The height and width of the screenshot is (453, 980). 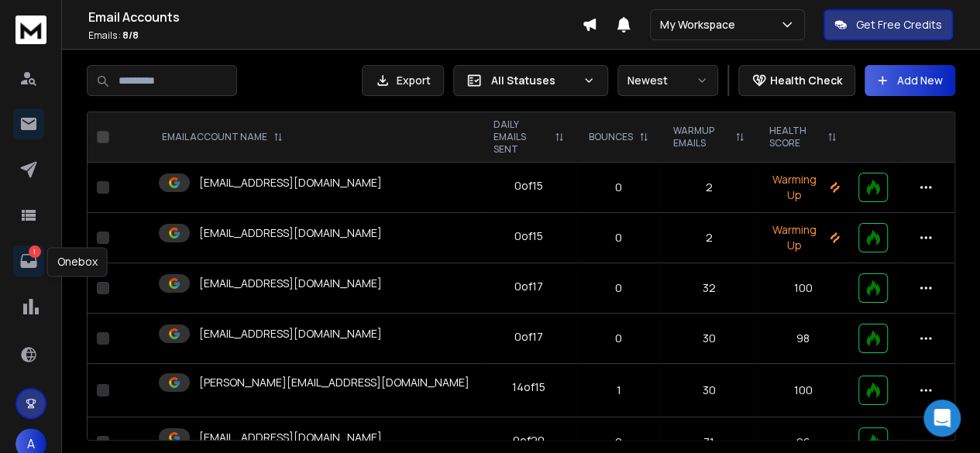 What do you see at coordinates (222, 137) in the screenshot?
I see `div: EMAIL ACCOUNT NAME` at bounding box center [222, 137].